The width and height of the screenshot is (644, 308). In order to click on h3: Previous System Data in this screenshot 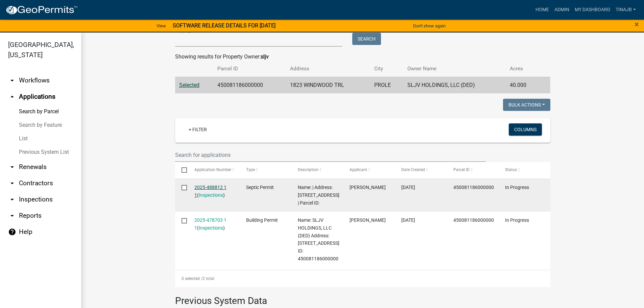, I will do `click(363, 297)`.